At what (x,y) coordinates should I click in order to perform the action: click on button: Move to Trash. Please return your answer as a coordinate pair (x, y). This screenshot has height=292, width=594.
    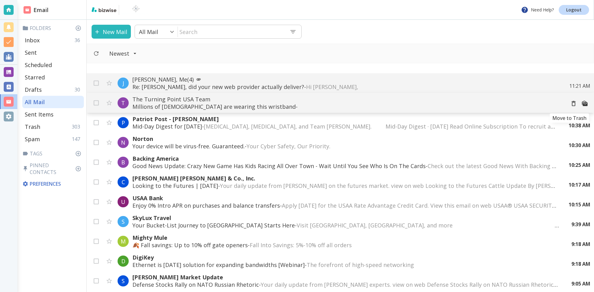
    Looking at the image, I should click on (573, 104).